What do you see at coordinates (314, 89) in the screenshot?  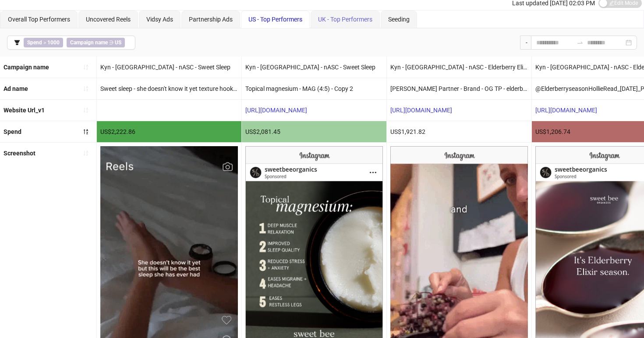 I see `div: Topical magnesium - MAG (4:5) - Copy 2` at bounding box center [314, 89].